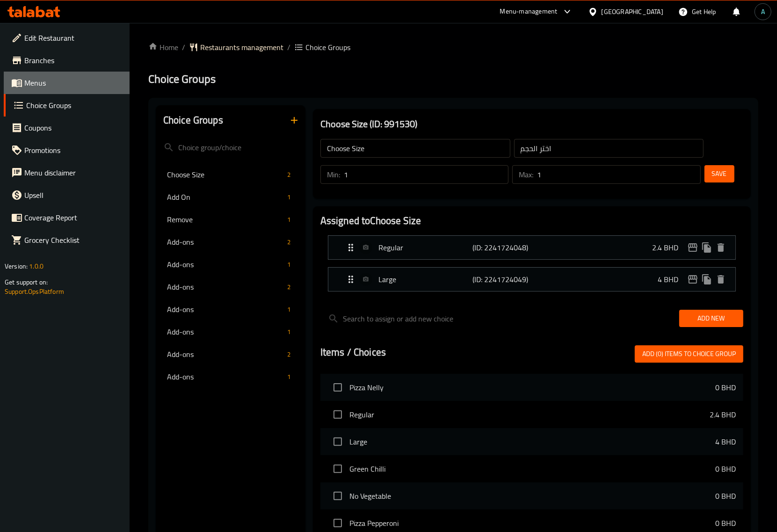 Image resolution: width=777 pixels, height=532 pixels. I want to click on a: Choice Groups, so click(66, 105).